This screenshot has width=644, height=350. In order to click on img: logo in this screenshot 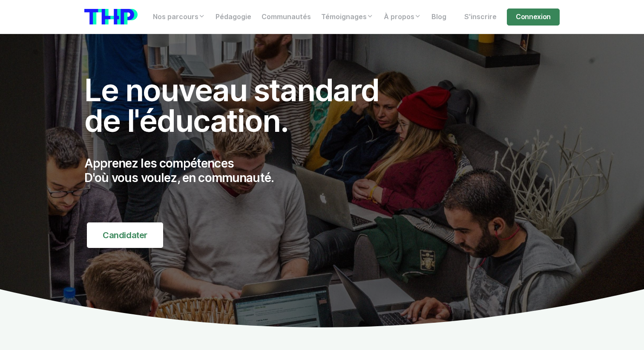, I will do `click(110, 17)`.